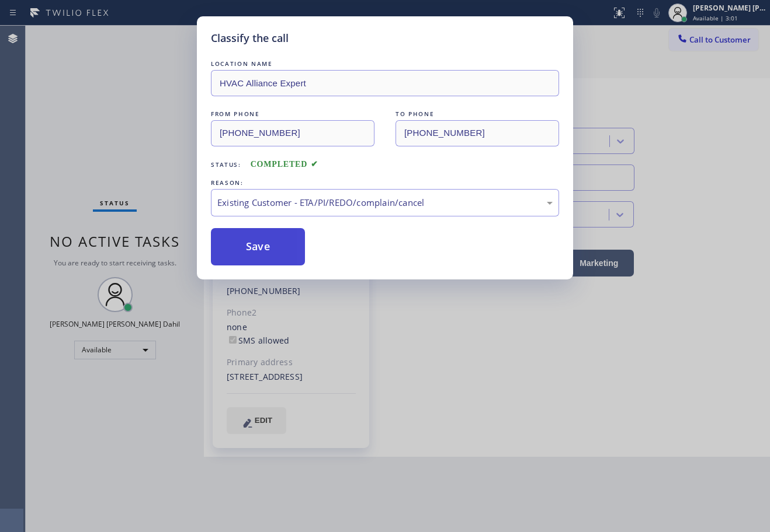  I want to click on input: To phone, so click(477, 133).